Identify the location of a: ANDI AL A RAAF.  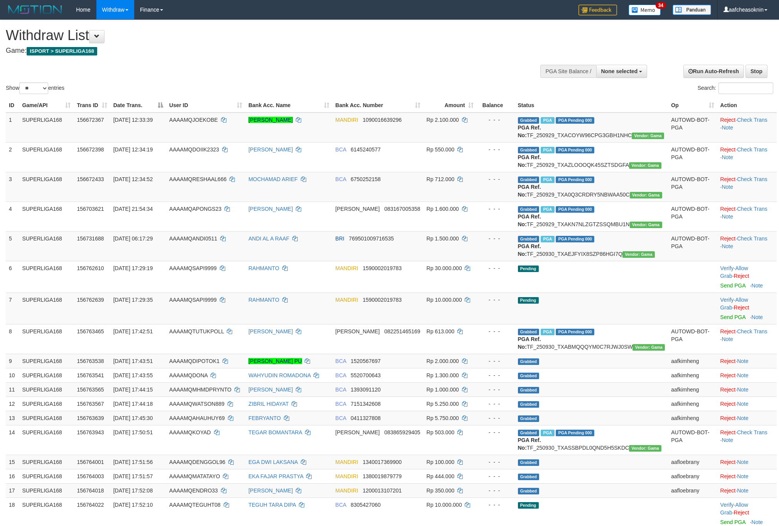
(269, 239).